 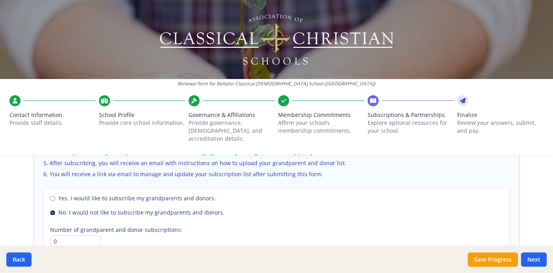 I want to click on span: Subscriptions & Partnerships, so click(x=411, y=115).